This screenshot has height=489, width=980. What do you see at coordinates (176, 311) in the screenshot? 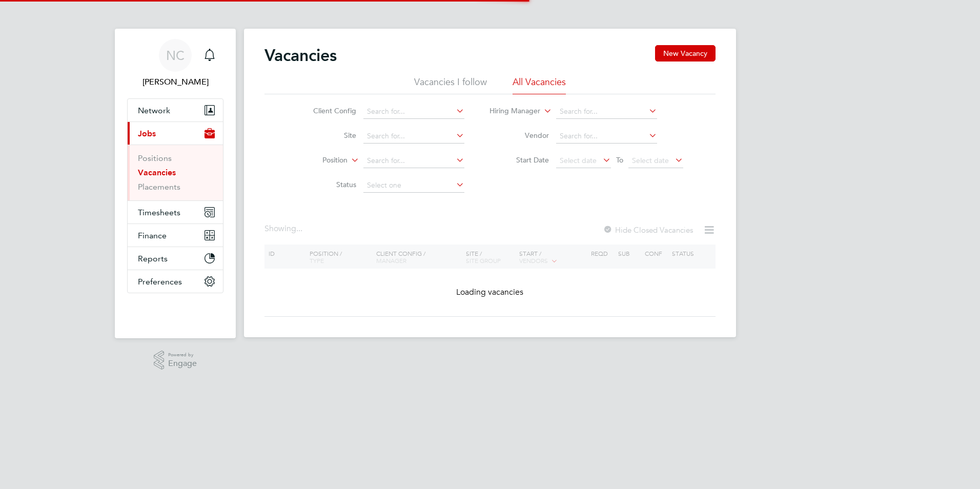
I see `a: Go to home page` at bounding box center [176, 311].